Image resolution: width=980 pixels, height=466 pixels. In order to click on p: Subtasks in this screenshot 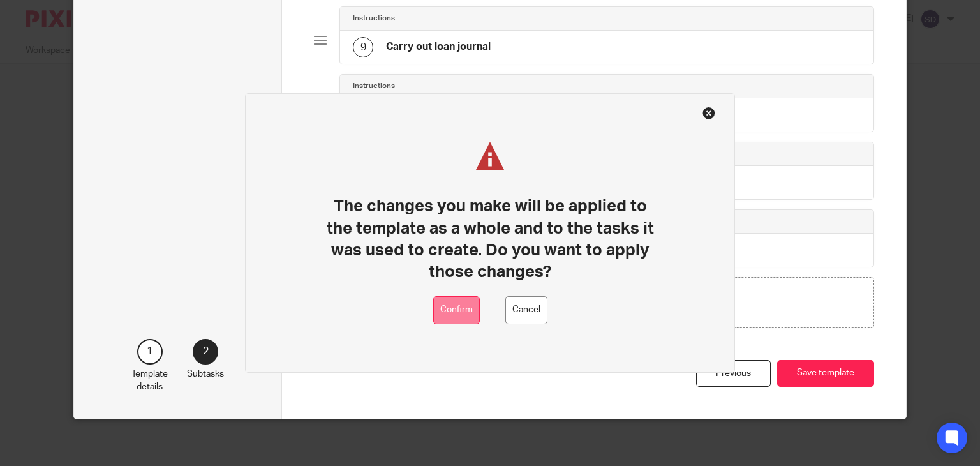, I will do `click(205, 374)`.